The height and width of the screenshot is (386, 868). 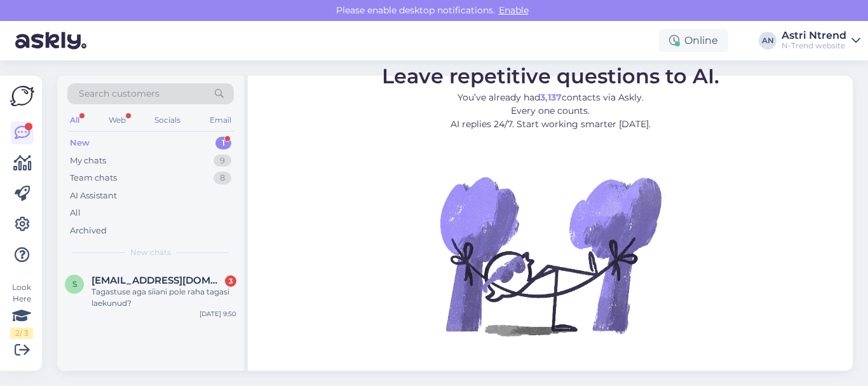 I want to click on div: Socials, so click(x=168, y=120).